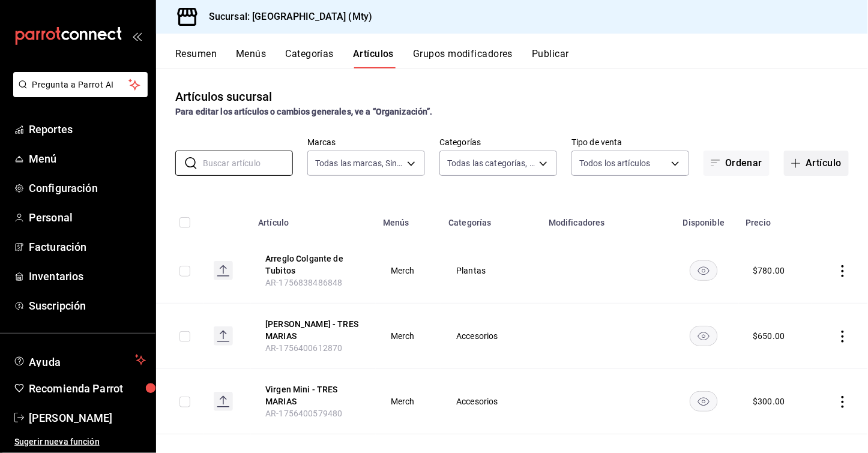  I want to click on th: Modificadores, so click(605, 219).